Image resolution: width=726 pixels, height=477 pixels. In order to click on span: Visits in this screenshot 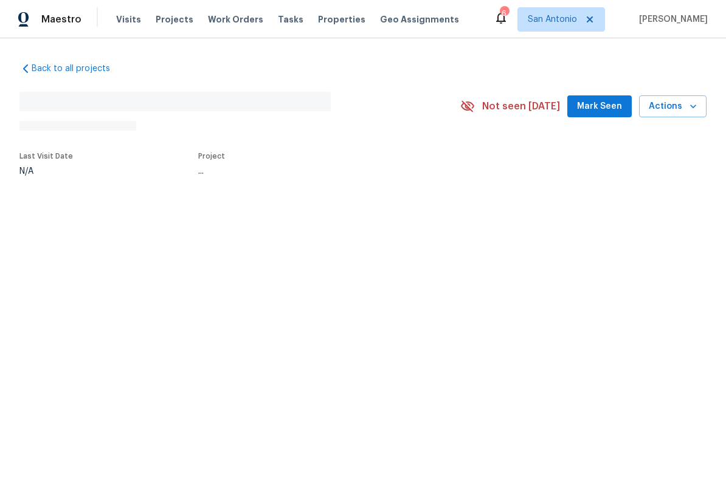, I will do `click(128, 19)`.